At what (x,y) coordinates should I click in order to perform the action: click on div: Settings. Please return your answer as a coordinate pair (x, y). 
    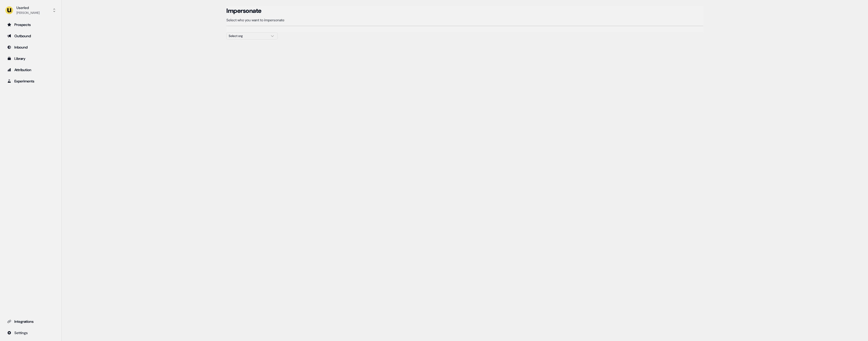
    Looking at the image, I should click on (31, 333).